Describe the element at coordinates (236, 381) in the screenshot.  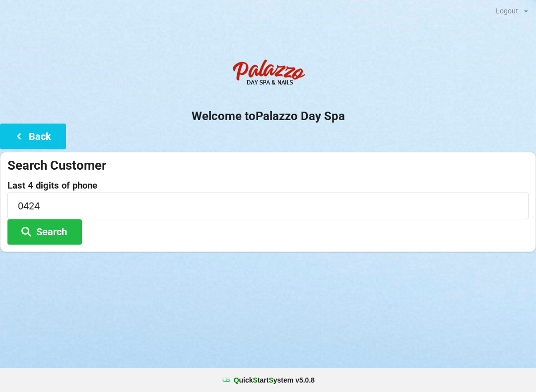
I see `span: Q` at that location.